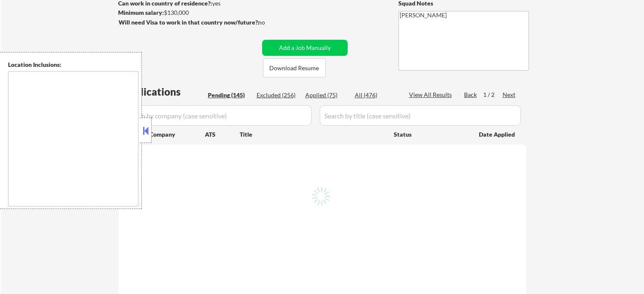 This screenshot has height=294, width=644. What do you see at coordinates (327, 95) in the screenshot?
I see `div: Applied (75)` at bounding box center [327, 95].